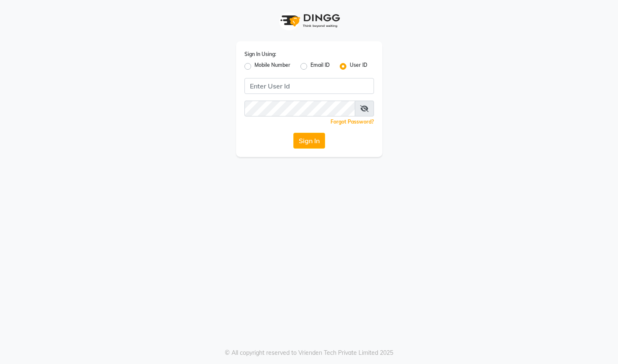  Describe the element at coordinates (320, 67) in the screenshot. I see `label: Email ID` at that location.